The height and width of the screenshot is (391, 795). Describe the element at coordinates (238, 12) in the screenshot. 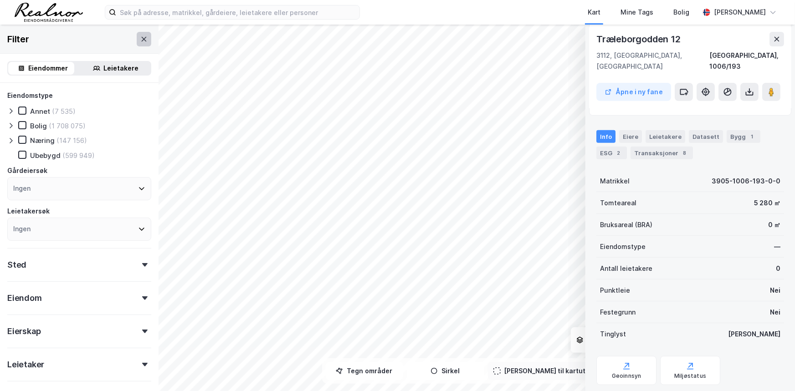

I see `input: Søk på adresse, matrikkel, gårdeiere, leietakere eller personer` at that location.